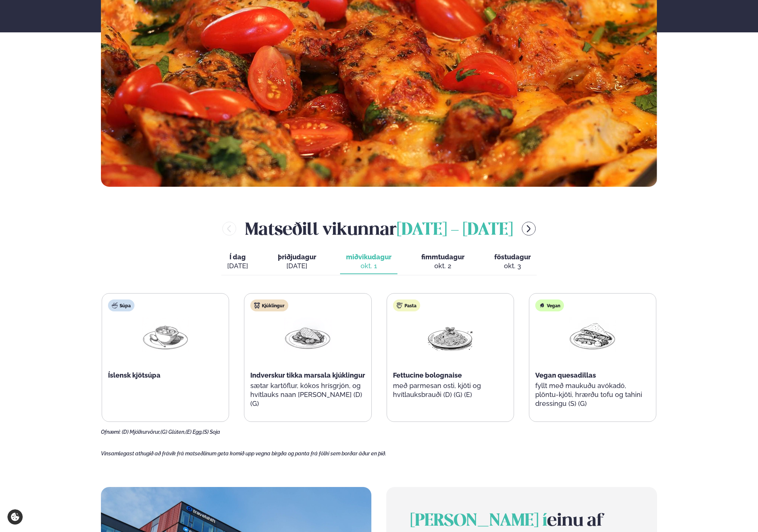 This screenshot has width=758, height=532. Describe the element at coordinates (443, 262) in the screenshot. I see `button: fimmtudagur okt. 2` at that location.